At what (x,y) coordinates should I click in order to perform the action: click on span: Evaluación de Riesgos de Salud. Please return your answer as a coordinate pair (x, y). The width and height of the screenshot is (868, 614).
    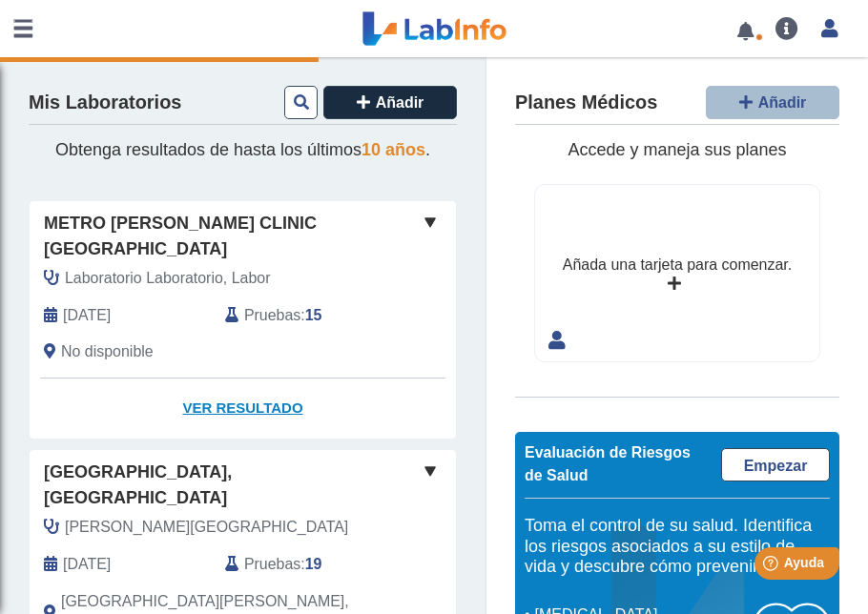
    Looking at the image, I should click on (607, 463).